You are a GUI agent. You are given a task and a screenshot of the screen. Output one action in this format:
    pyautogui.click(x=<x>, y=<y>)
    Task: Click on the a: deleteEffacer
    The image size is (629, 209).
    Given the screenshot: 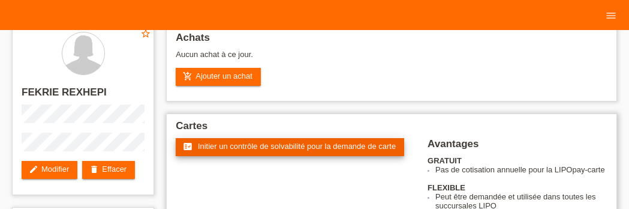 What is the action you would take?
    pyautogui.click(x=109, y=170)
    